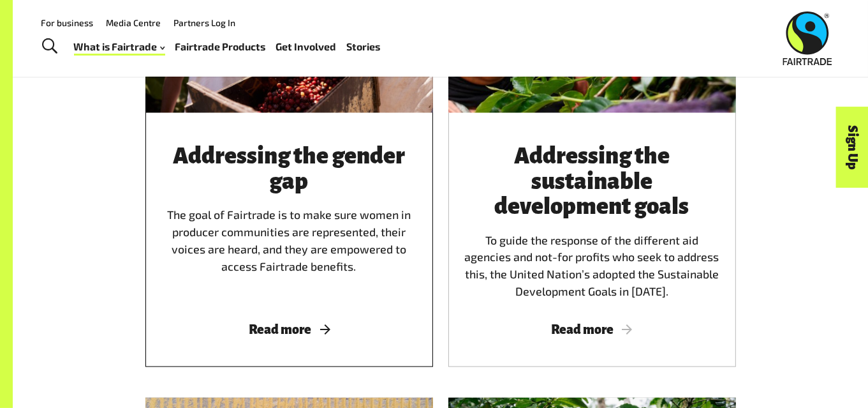 Image resolution: width=868 pixels, height=408 pixels. I want to click on img: Fairtrade Australia New Zealand logo, so click(807, 38).